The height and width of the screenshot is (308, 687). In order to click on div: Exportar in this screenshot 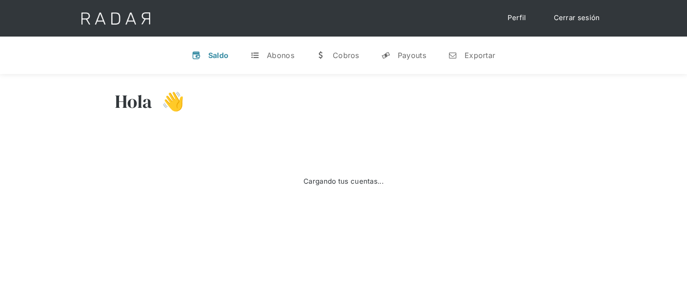, I will do `click(480, 55)`.